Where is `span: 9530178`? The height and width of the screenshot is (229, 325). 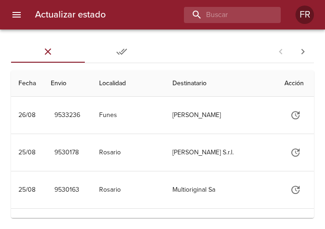
span: 9530178 is located at coordinates (66, 153).